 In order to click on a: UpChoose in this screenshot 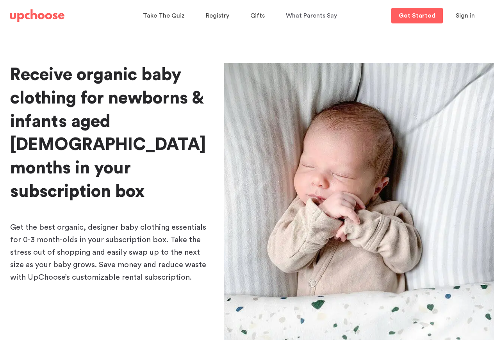, I will do `click(37, 16)`.